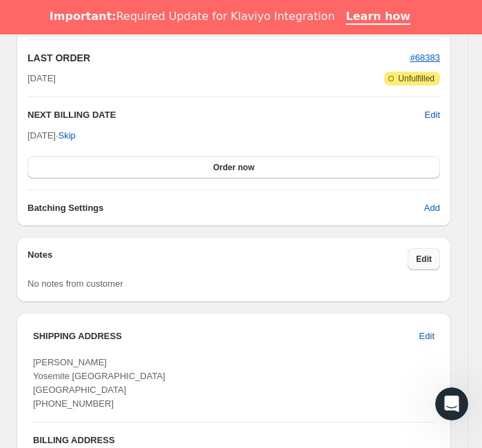 This screenshot has width=482, height=448. What do you see at coordinates (431, 208) in the screenshot?
I see `span: Add` at bounding box center [431, 208].